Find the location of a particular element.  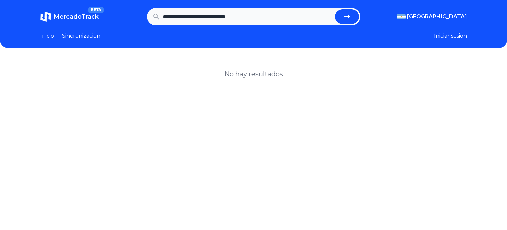

h1: No hay resultados is located at coordinates (253, 74).